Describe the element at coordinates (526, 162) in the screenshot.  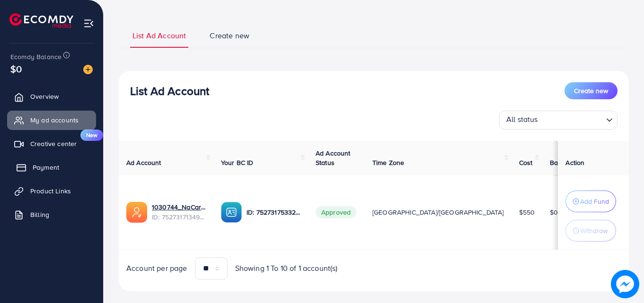
I see `span: Cost` at that location.